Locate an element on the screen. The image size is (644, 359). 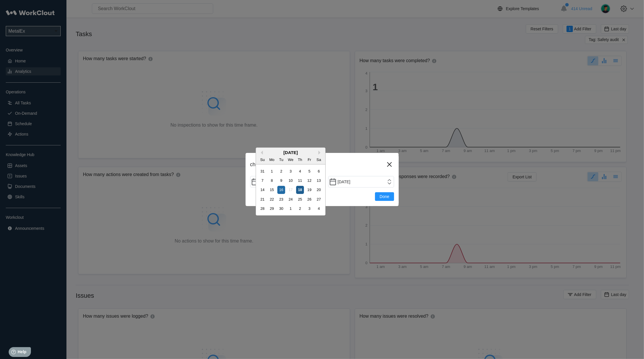
div: Choose Tuesday, September 23rd, 2025 is located at coordinates (281, 199).